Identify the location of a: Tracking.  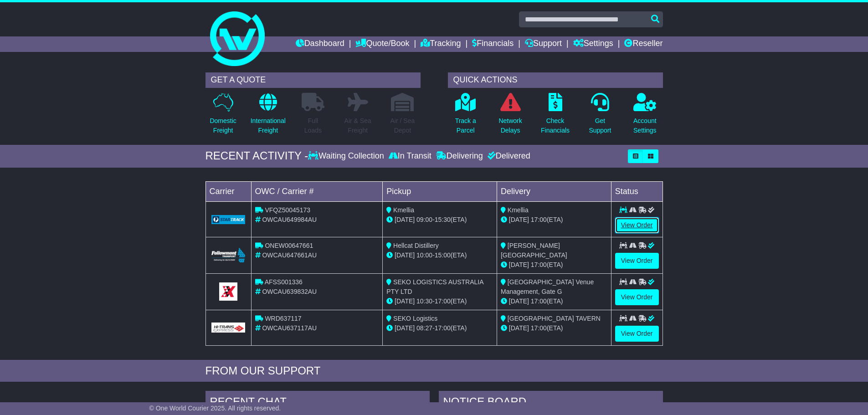
(441, 44).